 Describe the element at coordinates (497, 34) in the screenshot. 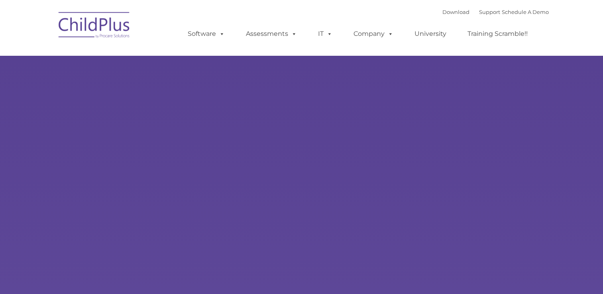

I see `a: Training Scramble!!` at that location.